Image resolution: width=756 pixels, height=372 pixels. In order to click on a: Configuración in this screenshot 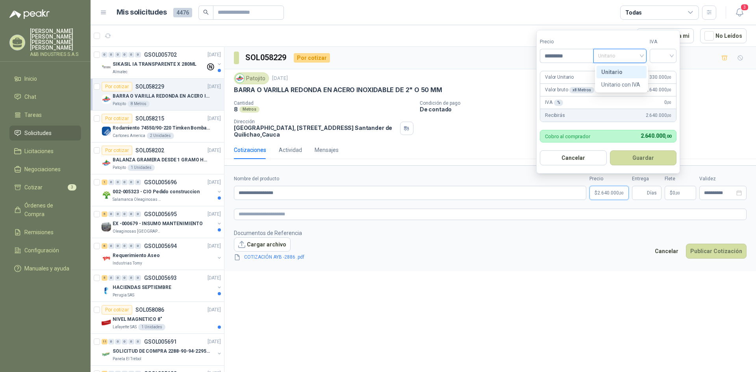, I will do `click(45, 250)`.